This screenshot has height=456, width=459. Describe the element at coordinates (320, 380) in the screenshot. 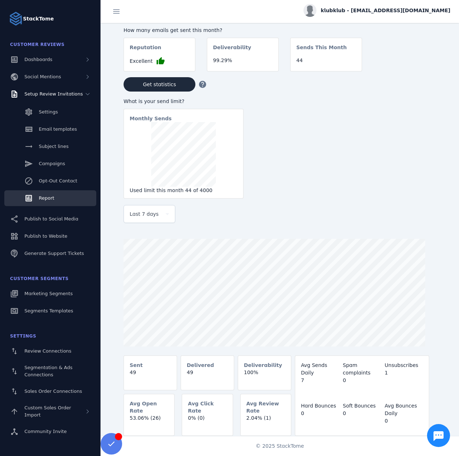

I see `div: 7` at that location.